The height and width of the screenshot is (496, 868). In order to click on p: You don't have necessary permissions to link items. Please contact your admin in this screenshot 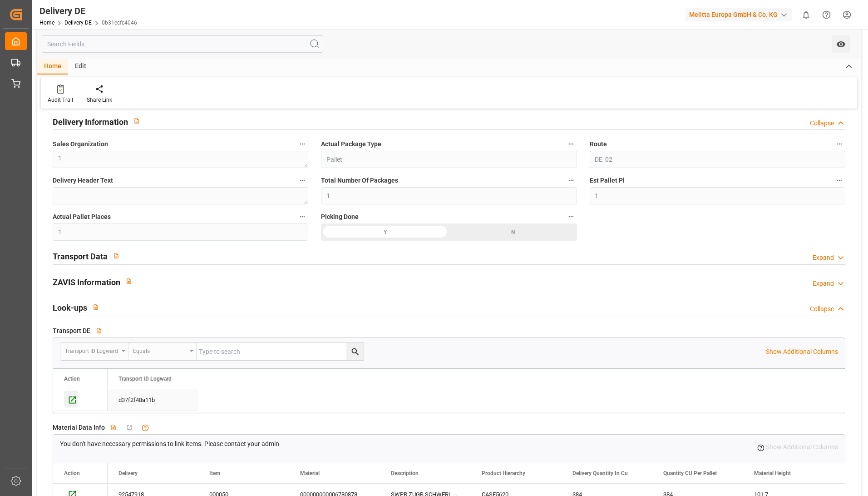, I will do `click(169, 444)`.